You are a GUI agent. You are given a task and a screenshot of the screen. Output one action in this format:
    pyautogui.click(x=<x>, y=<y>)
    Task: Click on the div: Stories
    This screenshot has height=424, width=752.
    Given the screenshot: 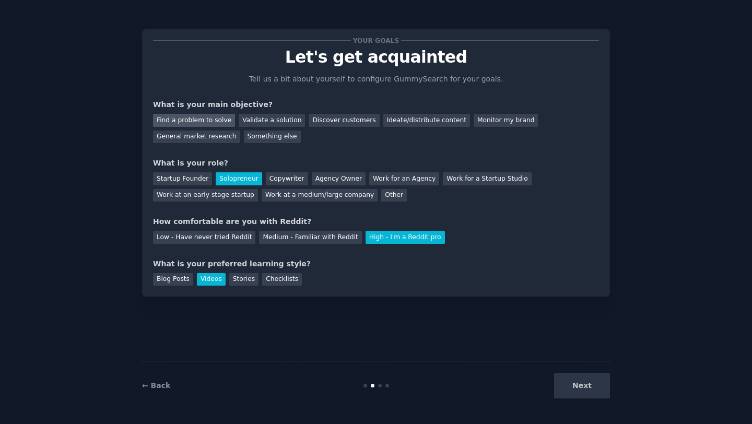 What is the action you would take?
    pyautogui.click(x=244, y=279)
    